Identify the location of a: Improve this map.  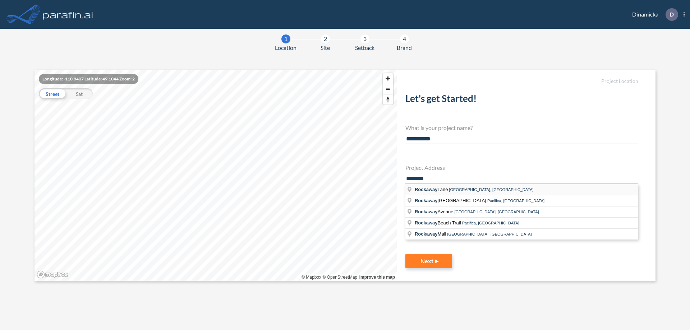
(377, 277).